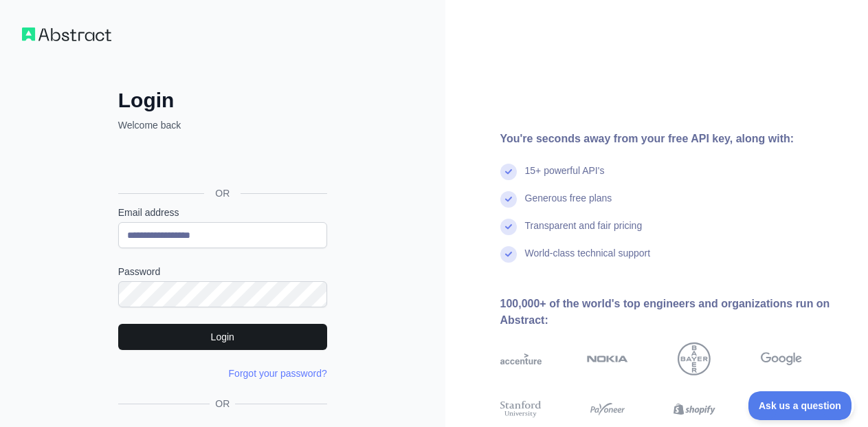 This screenshot has width=868, height=427. Describe the element at coordinates (223, 125) in the screenshot. I see `p: Welcome back` at that location.